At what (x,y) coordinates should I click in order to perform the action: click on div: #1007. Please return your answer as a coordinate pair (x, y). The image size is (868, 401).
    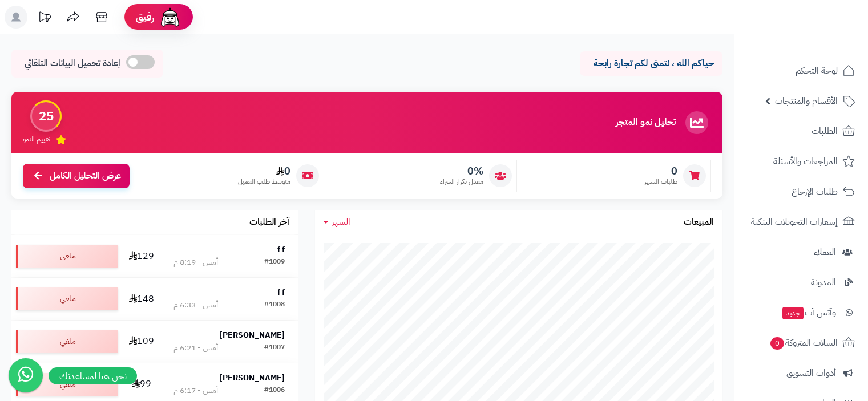
    Looking at the image, I should click on (274, 348).